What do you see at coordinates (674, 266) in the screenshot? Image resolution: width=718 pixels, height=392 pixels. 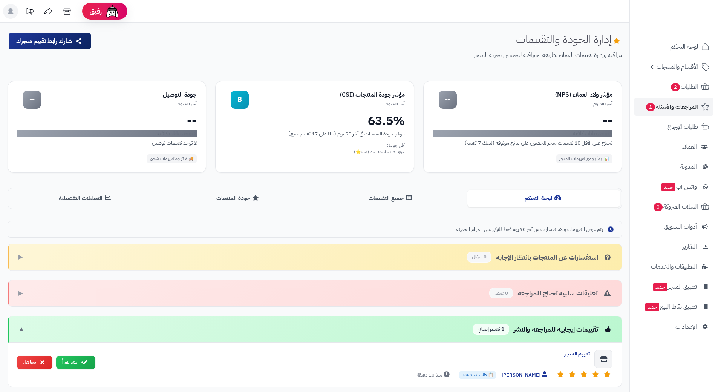 I see `span: التطبيقات والخدمات` at bounding box center [674, 266].